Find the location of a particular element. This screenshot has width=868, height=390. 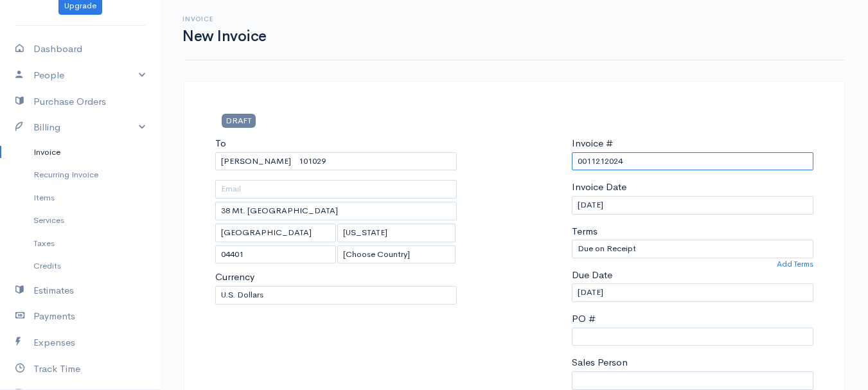

a: Add Terms is located at coordinates (795, 264).